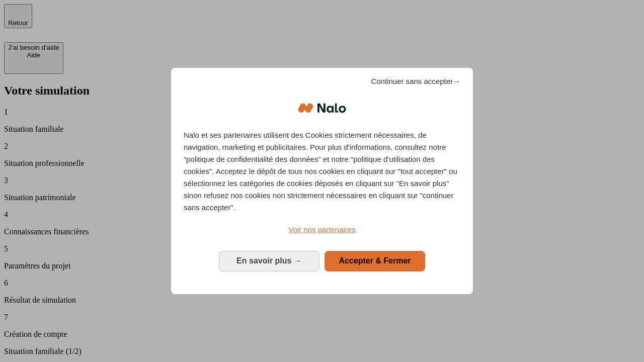 Image resolution: width=644 pixels, height=362 pixels. What do you see at coordinates (269, 261) in the screenshot?
I see `button: En savoir plus: Configurer vos consentements` at bounding box center [269, 261].